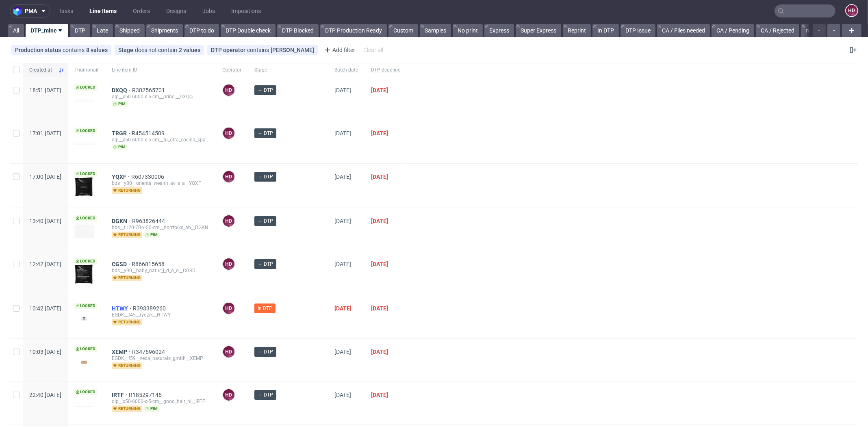 This screenshot has height=427, width=868. What do you see at coordinates (149, 133) in the screenshot?
I see `a: R454514509` at bounding box center [149, 133].